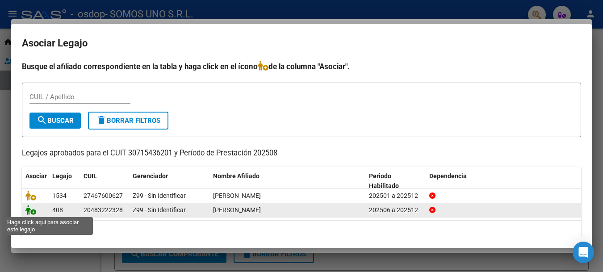 The width and height of the screenshot is (603, 272). I want to click on span: Asociar, so click(36, 176).